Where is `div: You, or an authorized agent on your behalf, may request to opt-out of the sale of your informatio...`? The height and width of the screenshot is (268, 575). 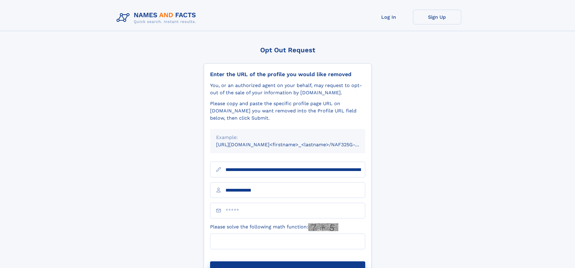
div: You, or an authorized agent on your behalf, may request to opt-out of the sale of your informatio... is located at coordinates (288, 89).